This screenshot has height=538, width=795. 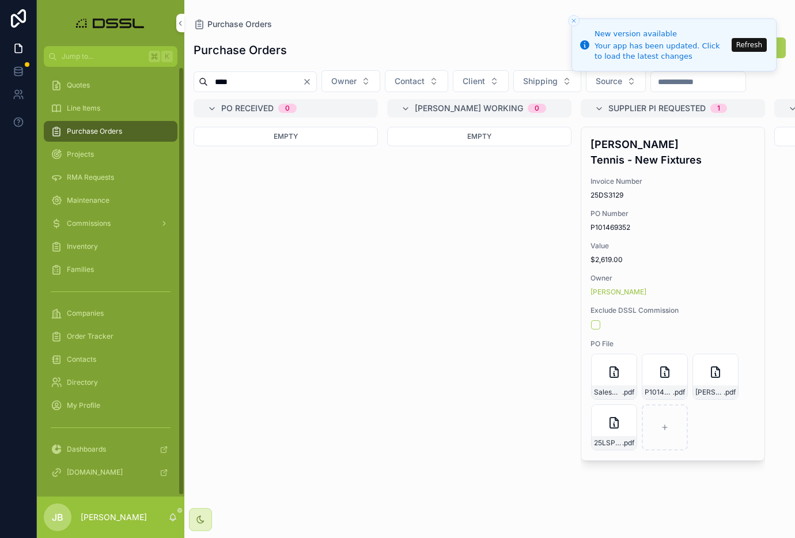 I want to click on span: PO Received, so click(x=247, y=108).